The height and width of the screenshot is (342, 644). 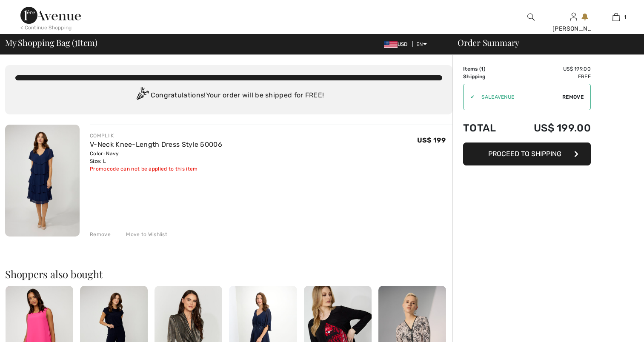 I want to click on a: Sign In, so click(x=573, y=17).